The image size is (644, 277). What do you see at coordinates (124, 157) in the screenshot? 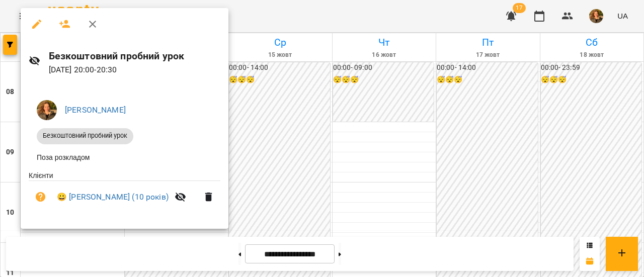
I see `li: Поза розкладом` at bounding box center [124, 157].